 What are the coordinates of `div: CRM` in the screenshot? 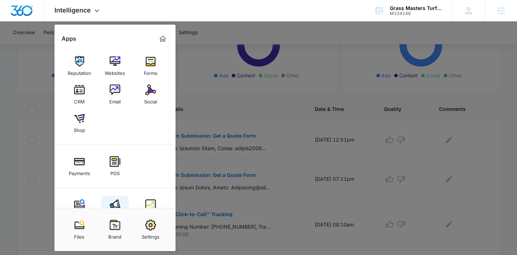 It's located at (79, 100).